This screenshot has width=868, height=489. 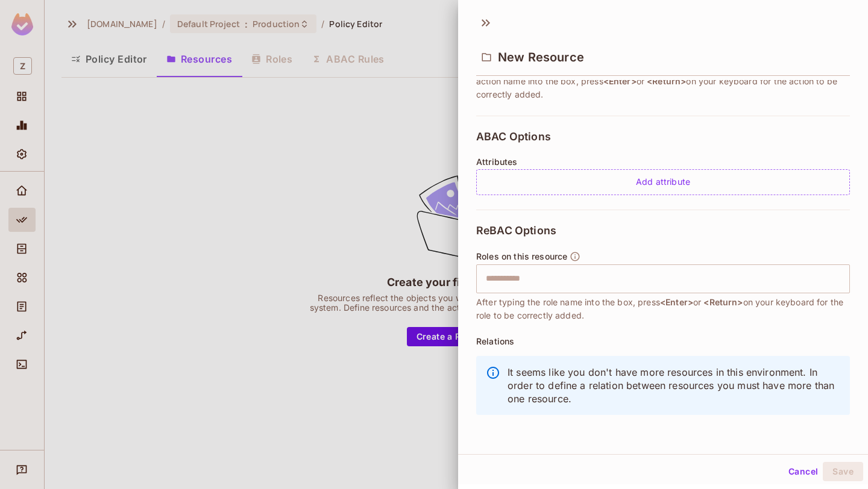 I want to click on span: ReBAC Options, so click(x=516, y=231).